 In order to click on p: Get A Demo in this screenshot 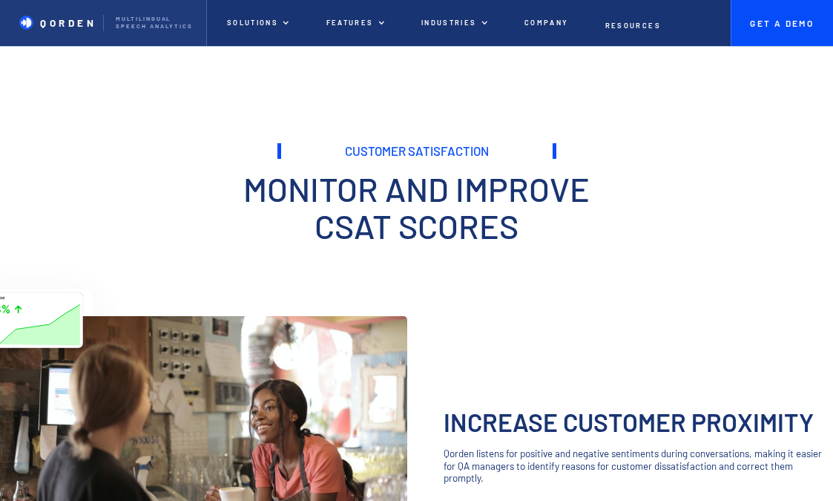, I will do `click(782, 23)`.